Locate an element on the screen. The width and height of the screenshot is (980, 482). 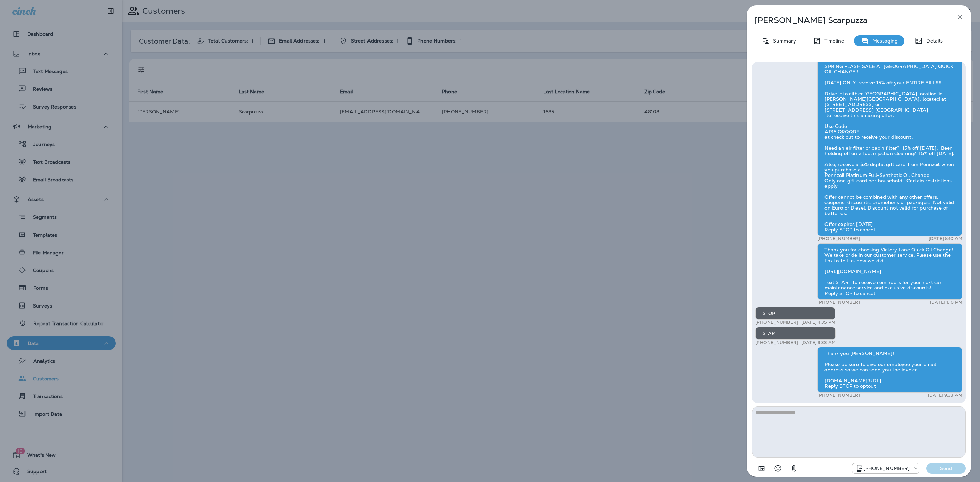
button: Select an emoji is located at coordinates (778, 468).